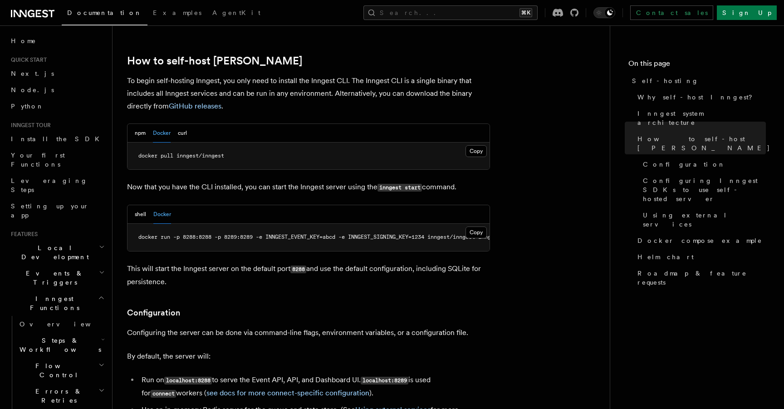  What do you see at coordinates (104, 13) in the screenshot?
I see `span: Documentation` at bounding box center [104, 13].